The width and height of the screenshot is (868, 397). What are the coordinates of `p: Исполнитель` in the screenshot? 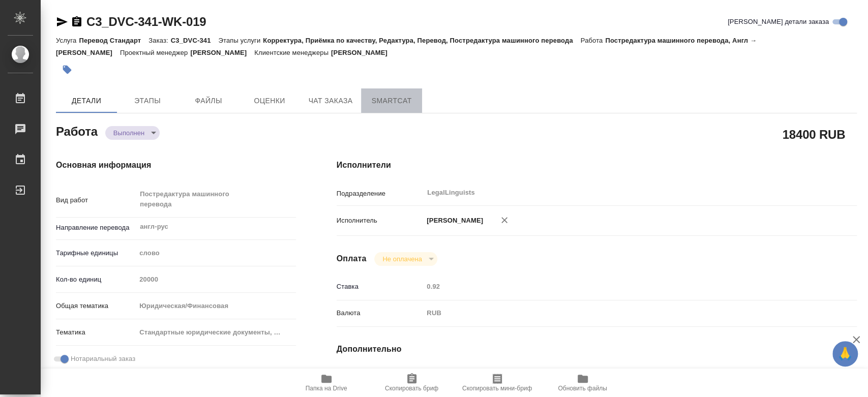 It's located at (380, 221).